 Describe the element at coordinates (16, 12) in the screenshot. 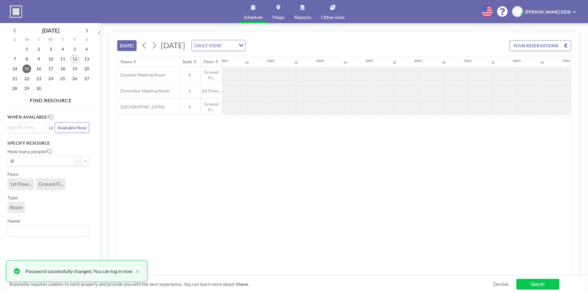

I see `img: organization-logo` at that location.